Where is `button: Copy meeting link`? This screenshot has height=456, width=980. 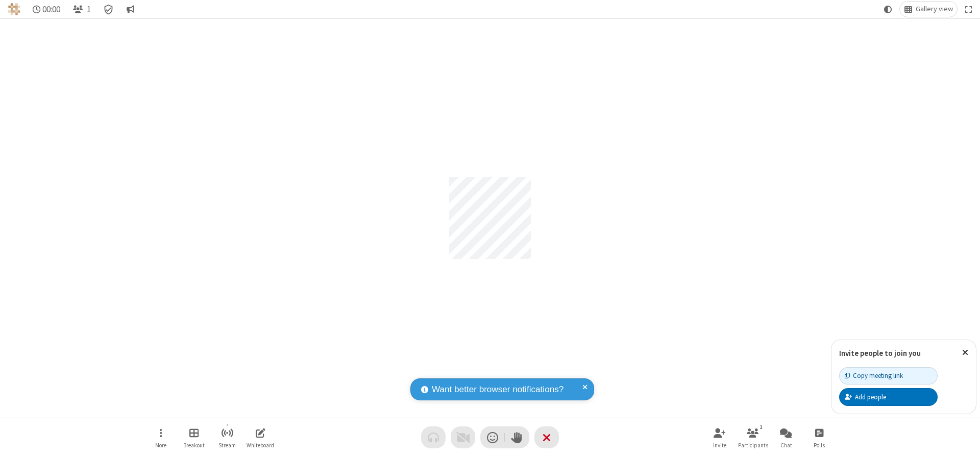 button: Copy meeting link is located at coordinates (888, 376).